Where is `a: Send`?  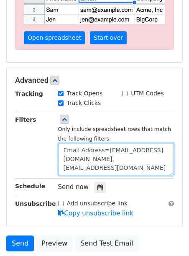
a: Send is located at coordinates (20, 243).